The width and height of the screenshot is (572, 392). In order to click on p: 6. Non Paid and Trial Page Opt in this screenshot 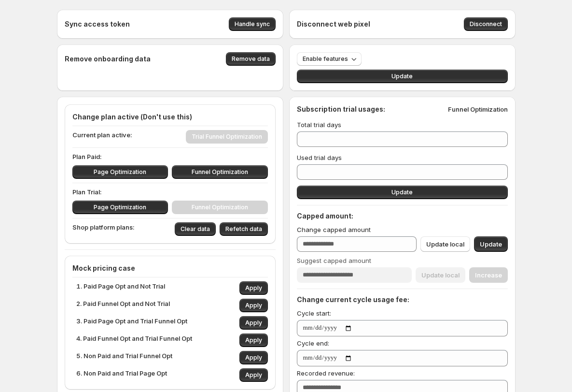, I will do `click(121, 375)`.